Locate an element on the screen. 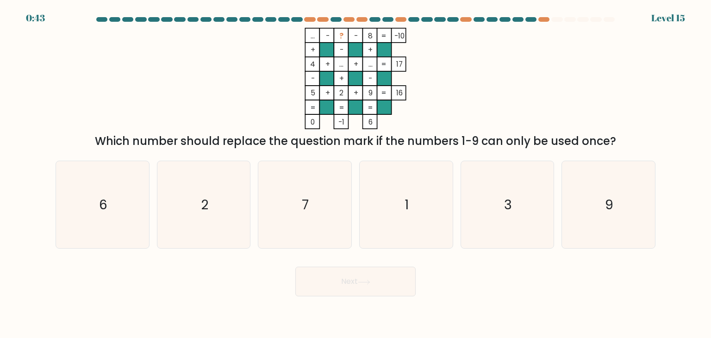  tspan: -1 is located at coordinates (341, 122).